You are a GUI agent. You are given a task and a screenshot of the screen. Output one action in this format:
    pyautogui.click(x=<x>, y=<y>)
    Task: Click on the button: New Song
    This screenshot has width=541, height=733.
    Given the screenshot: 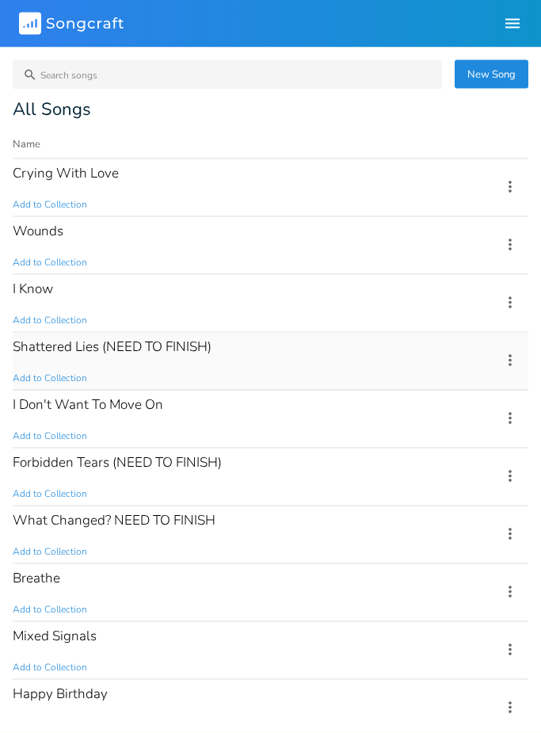 What is the action you would take?
    pyautogui.click(x=491, y=74)
    